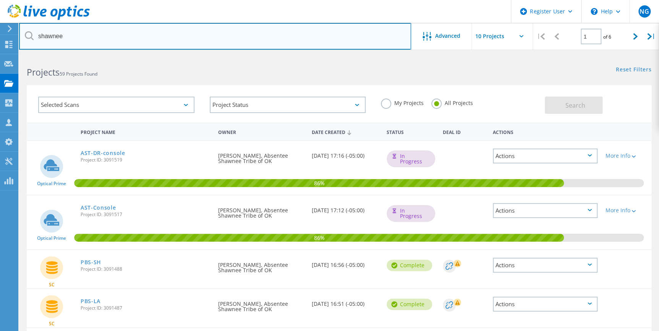 This screenshot has height=331, width=659. What do you see at coordinates (594, 11) in the screenshot?
I see `svg: \n` at bounding box center [594, 11].